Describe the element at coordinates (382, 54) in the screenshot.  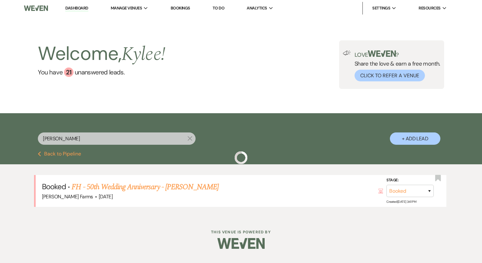
I see `img: weven-logo-green.svg` at that location.